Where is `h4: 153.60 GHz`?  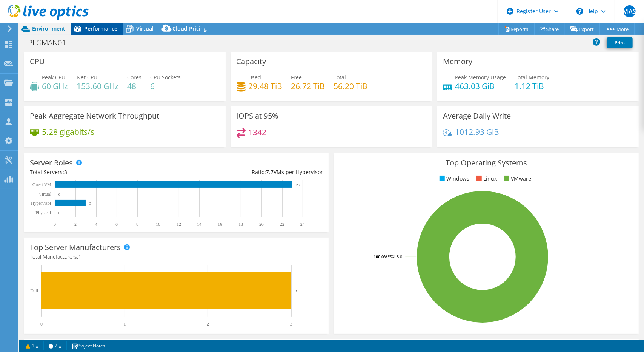
h4: 153.60 GHz is located at coordinates (97, 86).